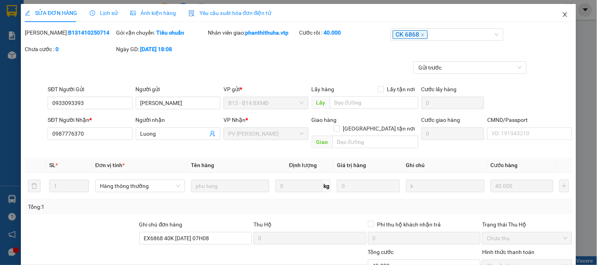 Image resolution: width=597 pixels, height=265 pixels. I want to click on div: SĐT Người Nhận, so click(90, 120).